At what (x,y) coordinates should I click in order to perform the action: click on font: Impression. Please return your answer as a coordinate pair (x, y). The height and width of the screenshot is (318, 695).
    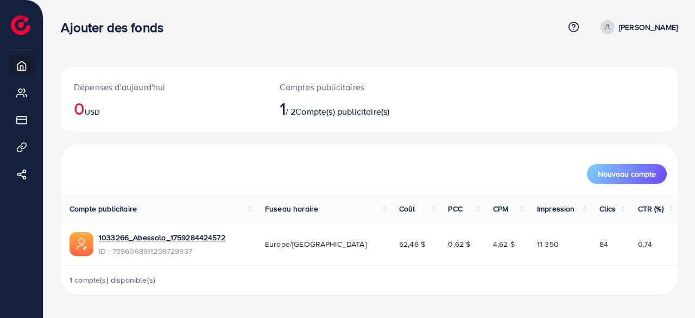
    Looking at the image, I should click on (556, 208).